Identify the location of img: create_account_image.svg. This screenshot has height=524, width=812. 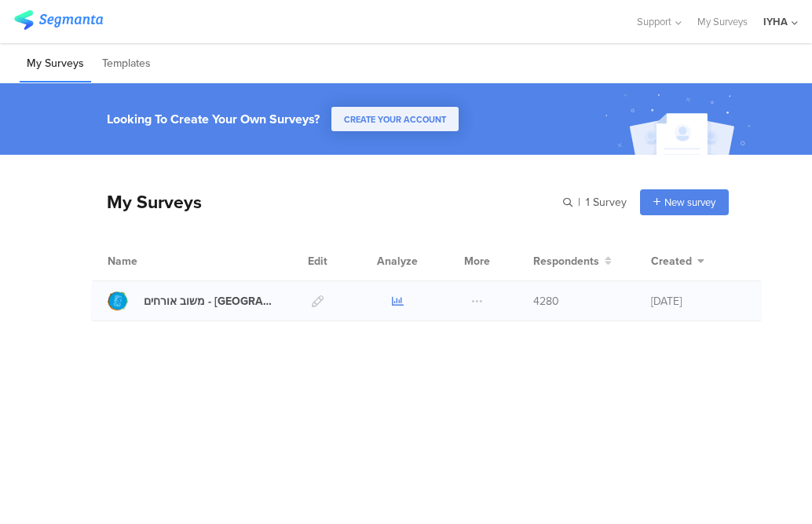
(680, 124).